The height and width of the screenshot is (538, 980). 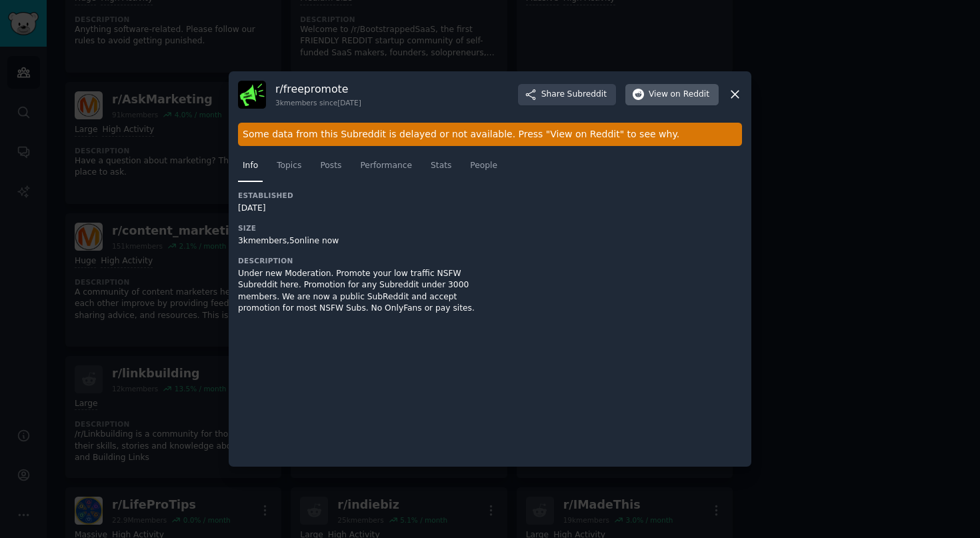 I want to click on span: Info, so click(x=250, y=166).